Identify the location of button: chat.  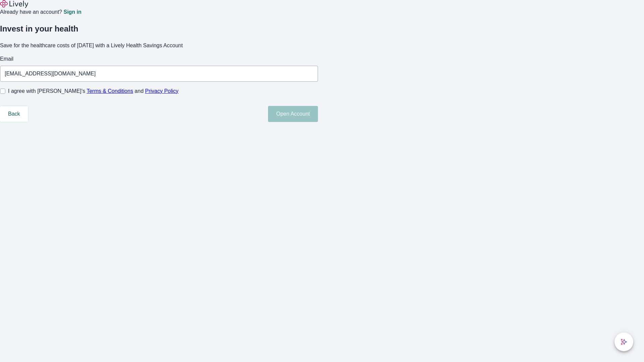
(624, 342).